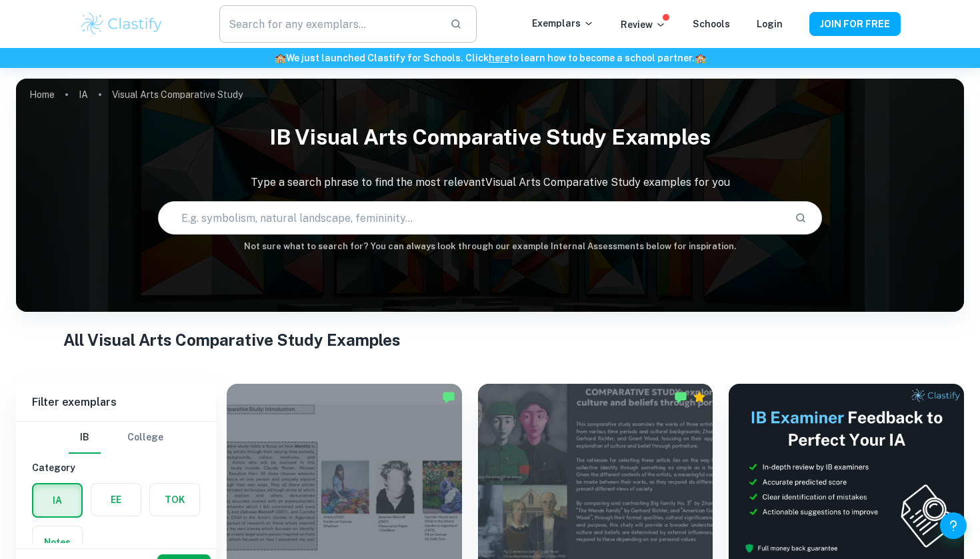  Describe the element at coordinates (471, 218) in the screenshot. I see `input: E.g. symbolism, natural landscape, femininity...` at that location.